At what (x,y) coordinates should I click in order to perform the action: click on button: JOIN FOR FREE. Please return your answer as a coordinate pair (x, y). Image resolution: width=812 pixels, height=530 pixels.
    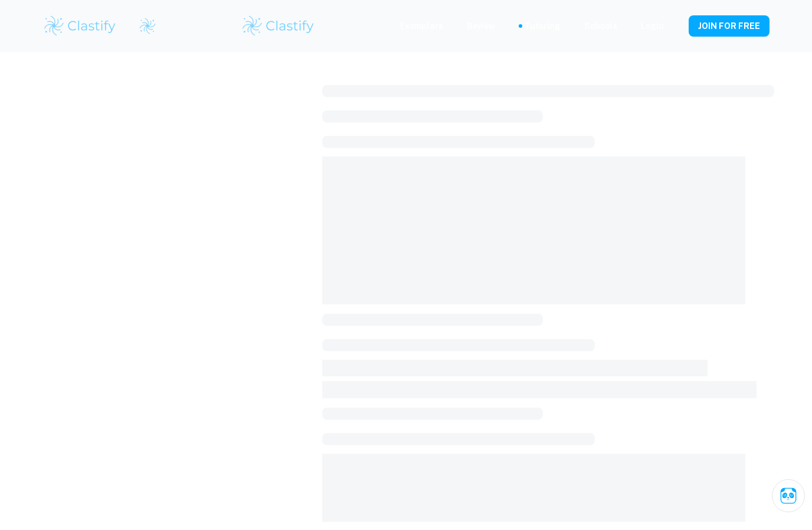
    Looking at the image, I should click on (729, 26).